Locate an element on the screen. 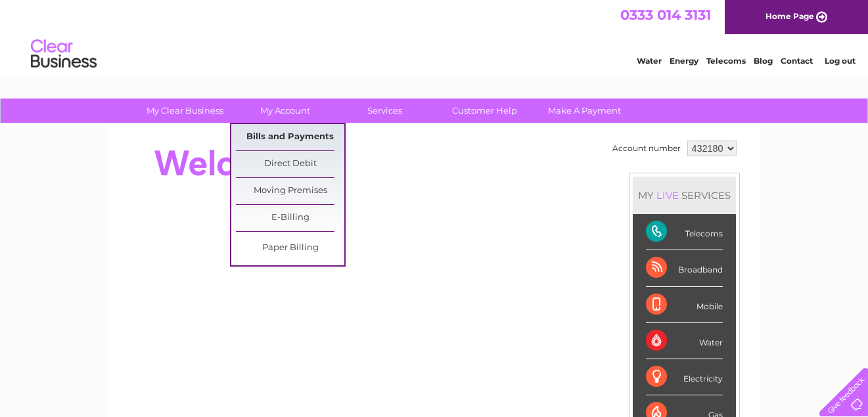 Image resolution: width=868 pixels, height=417 pixels. td: Account number is located at coordinates (647, 149).